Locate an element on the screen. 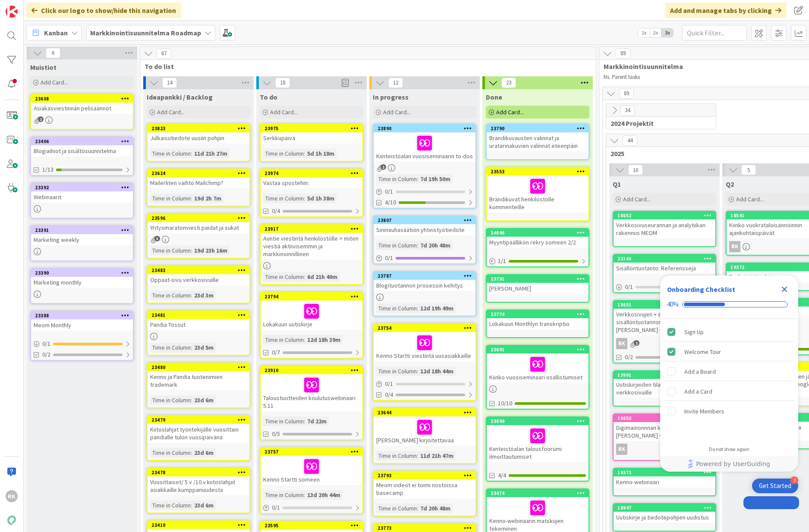 This screenshot has height=532, width=809. div: 23481Pandia Tossut is located at coordinates (198, 321).